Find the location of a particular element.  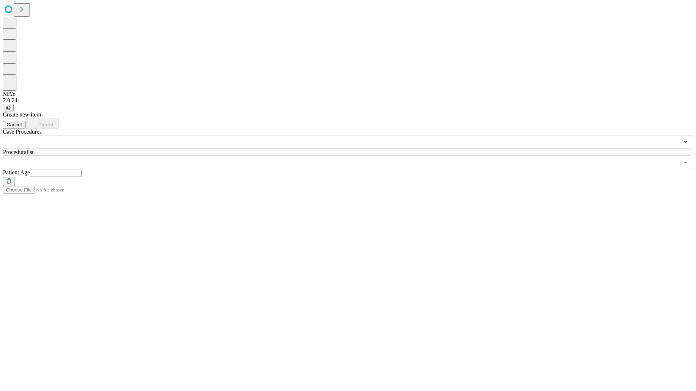

span: Scheduled Procedure is located at coordinates (22, 131).